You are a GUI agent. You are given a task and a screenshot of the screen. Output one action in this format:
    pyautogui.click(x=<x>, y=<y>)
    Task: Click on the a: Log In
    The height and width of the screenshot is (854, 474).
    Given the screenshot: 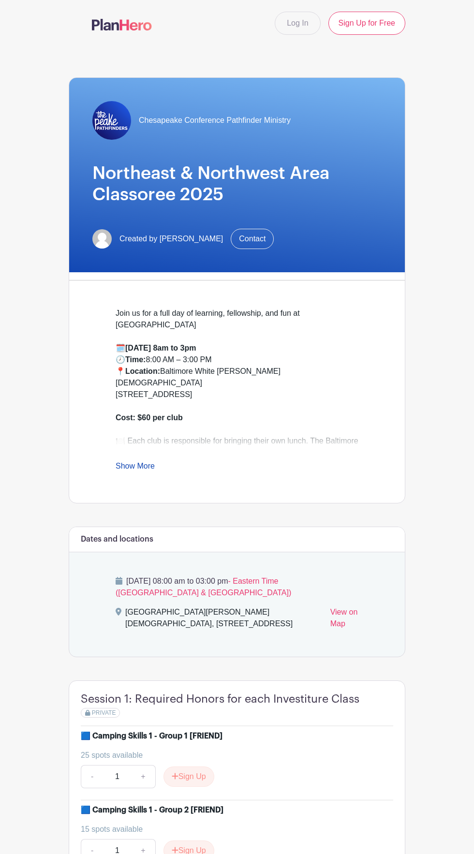 What is the action you would take?
    pyautogui.click(x=297, y=23)
    